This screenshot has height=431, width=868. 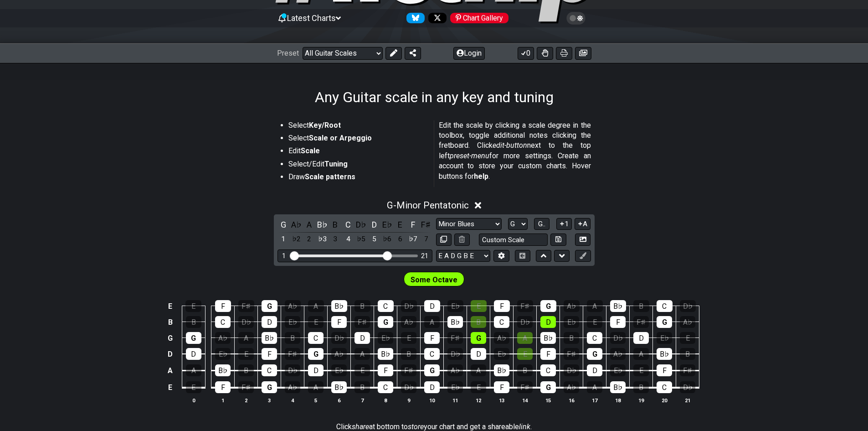 I want to click on th: 18, so click(x=618, y=400).